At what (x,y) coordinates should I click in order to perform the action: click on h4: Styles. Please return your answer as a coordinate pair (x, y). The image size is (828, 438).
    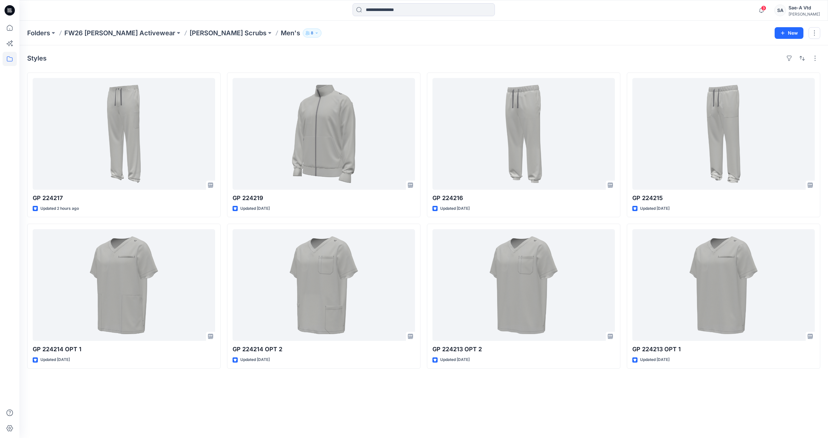
    Looking at the image, I should click on (37, 58).